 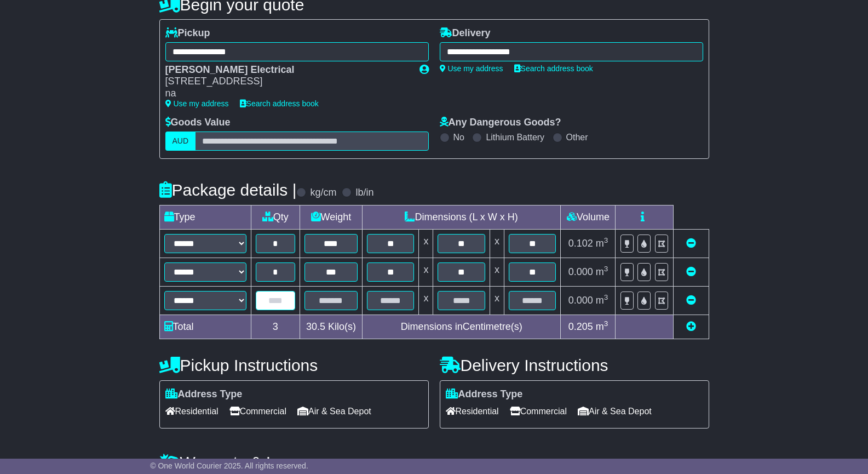 I want to click on span: 0.102, so click(x=581, y=243).